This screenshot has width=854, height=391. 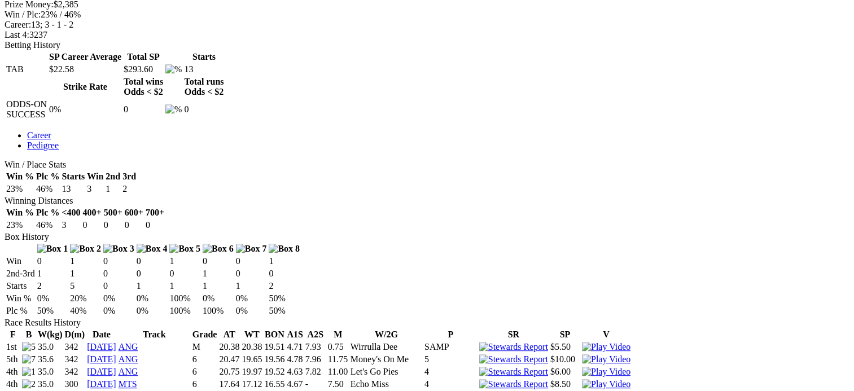 What do you see at coordinates (204, 69) in the screenshot?
I see `td: 13` at bounding box center [204, 69].